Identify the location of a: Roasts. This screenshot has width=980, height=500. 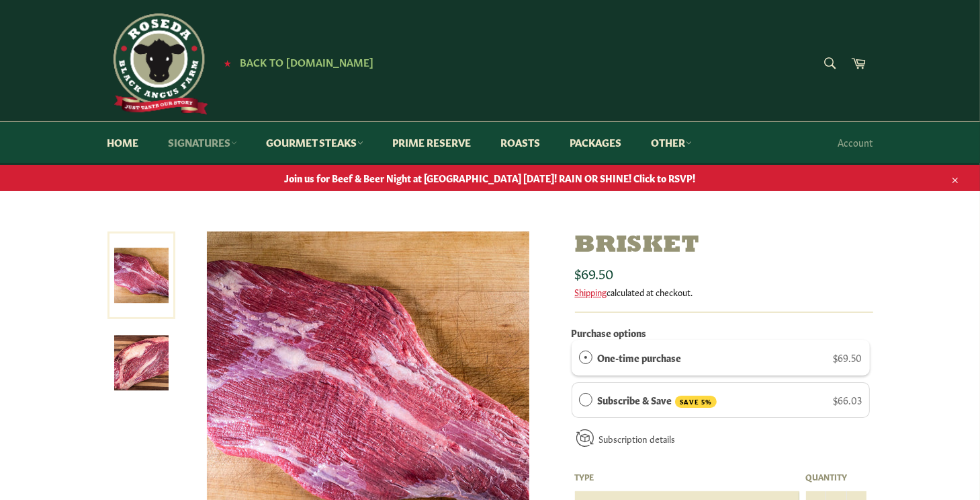
(521, 142).